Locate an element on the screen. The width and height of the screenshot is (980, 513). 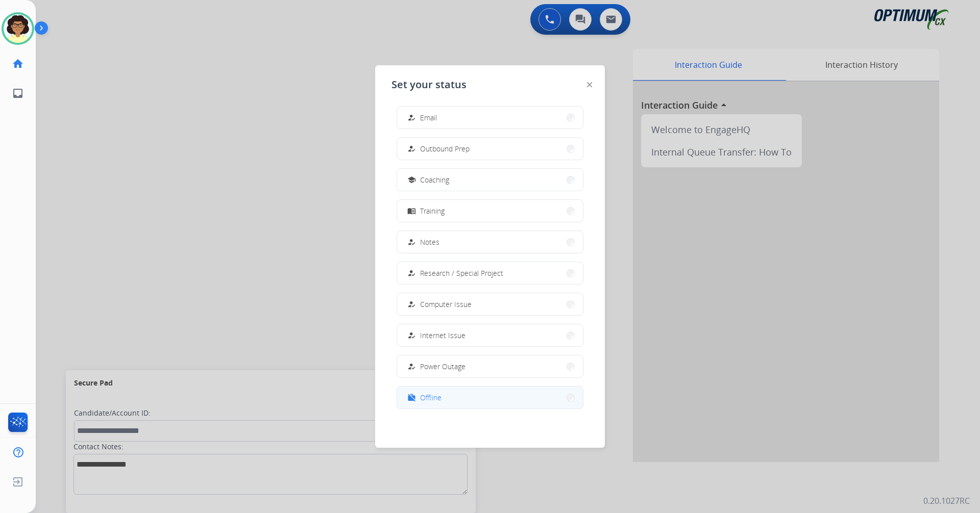
button: Internet Issue is located at coordinates (490, 335).